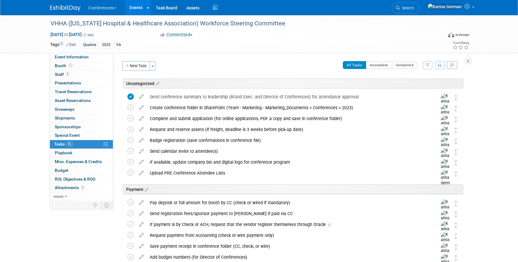  I want to click on a: Budget, so click(81, 171).